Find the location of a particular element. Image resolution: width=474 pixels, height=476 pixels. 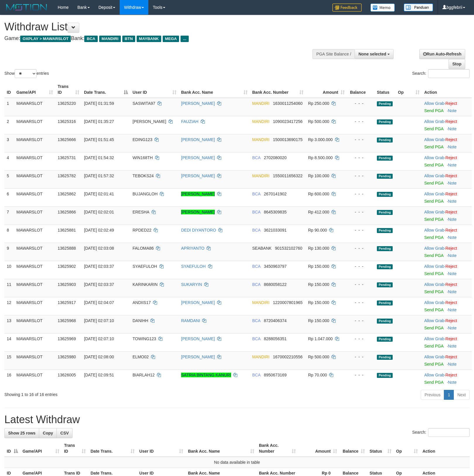

th: Bank Acc. Name: activate to sort column ascending is located at coordinates (221, 449).